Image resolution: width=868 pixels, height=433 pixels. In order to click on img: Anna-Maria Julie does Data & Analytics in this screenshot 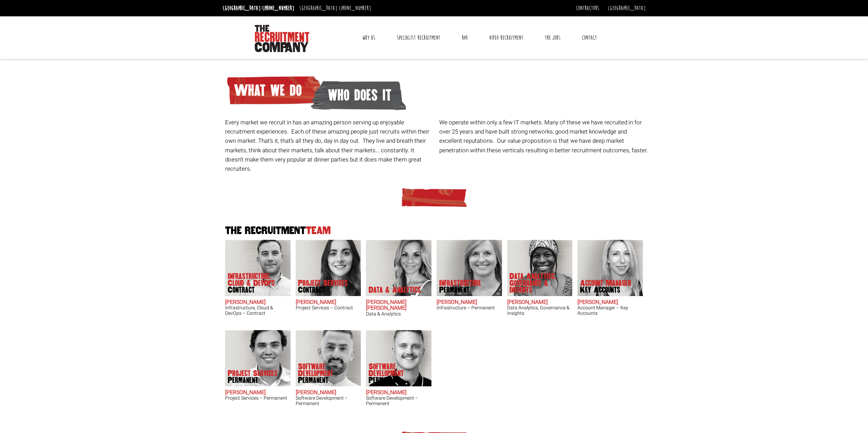, I will do `click(399, 268)`.